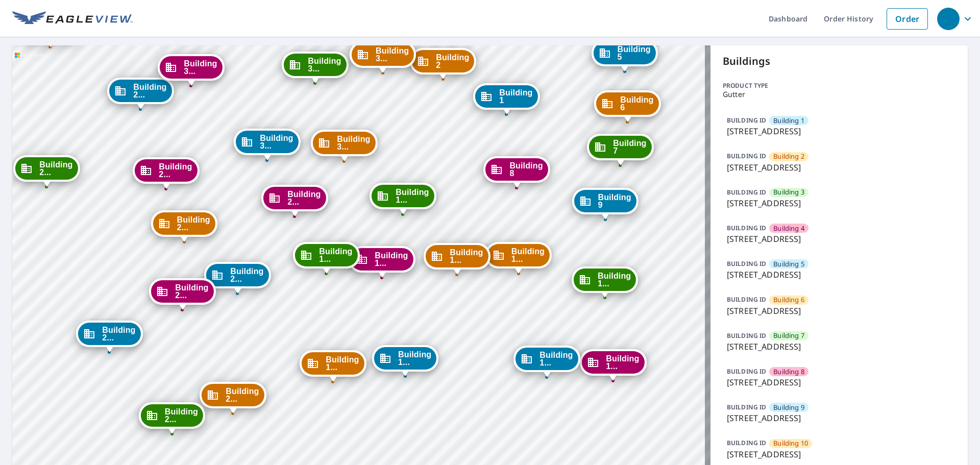 This screenshot has height=465, width=980. I want to click on div: Dropped pin, building Building 18, Commercial property, 7627 East 37th Street North Wichita, KS 6..., so click(333, 366).